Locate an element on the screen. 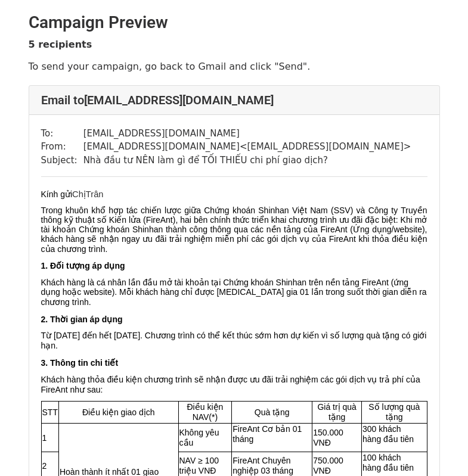  span: Điều kiện NAV(*) is located at coordinates (205, 412).